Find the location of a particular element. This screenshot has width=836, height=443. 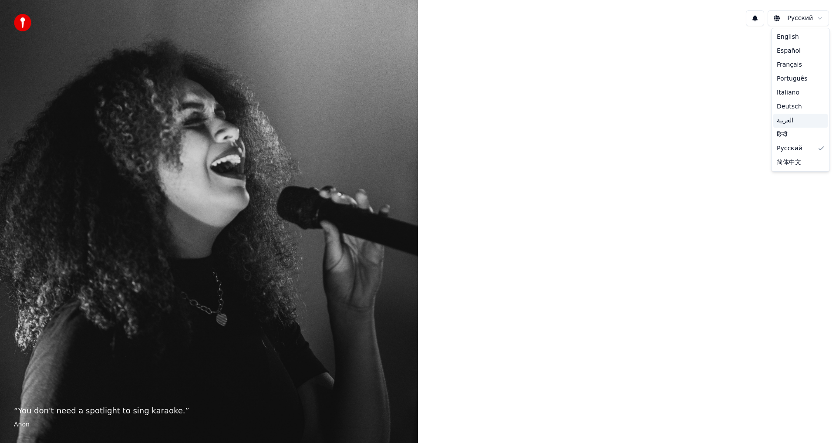

span: العربية is located at coordinates (785, 121).